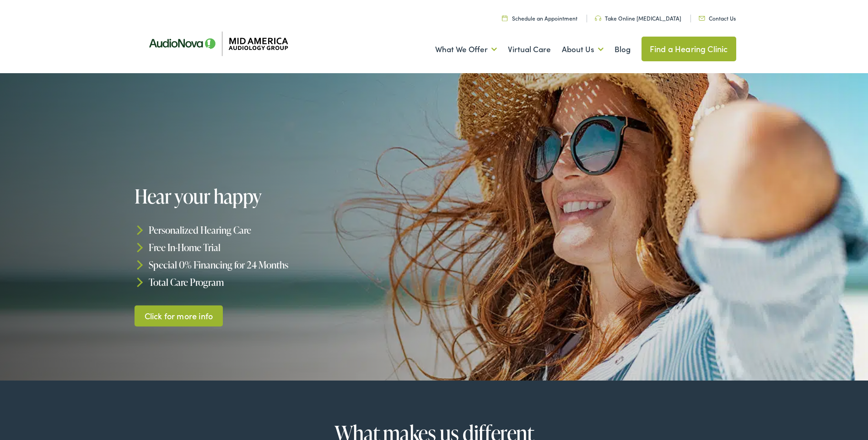  I want to click on li: Free In-Home Trial, so click(286, 247).